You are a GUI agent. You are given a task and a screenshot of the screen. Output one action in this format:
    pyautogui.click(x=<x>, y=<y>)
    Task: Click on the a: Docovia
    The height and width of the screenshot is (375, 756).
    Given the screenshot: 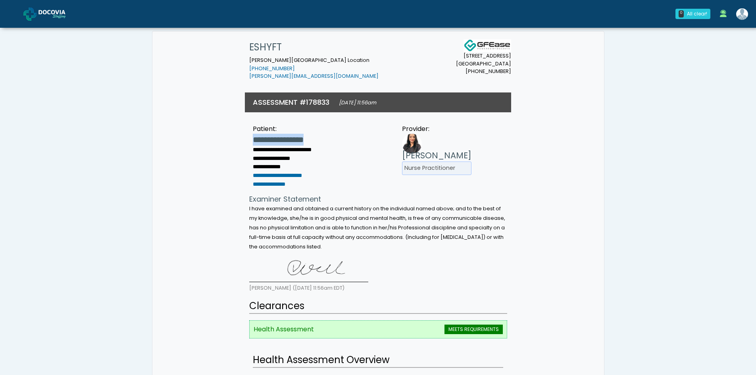 What is the action you would take?
    pyautogui.click(x=51, y=13)
    